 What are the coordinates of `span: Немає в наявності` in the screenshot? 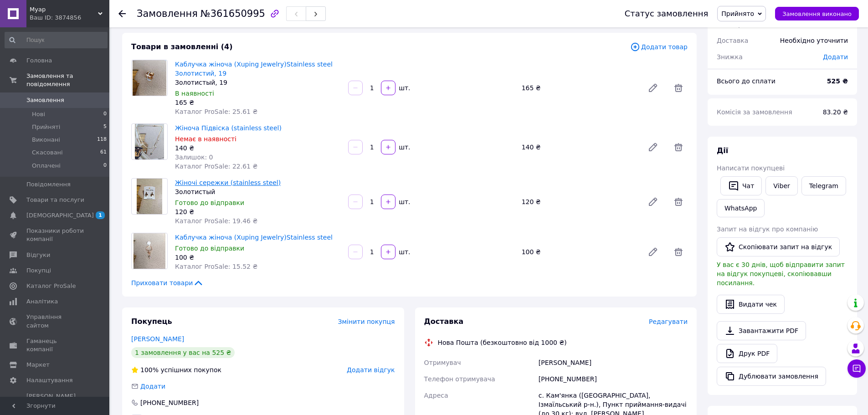 It's located at (206, 139).